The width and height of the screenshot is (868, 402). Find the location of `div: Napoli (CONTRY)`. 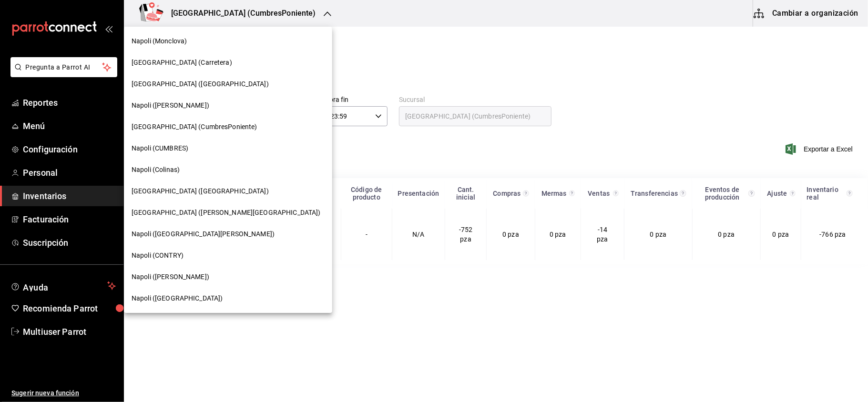

div: Napoli (CONTRY) is located at coordinates (228, 255).